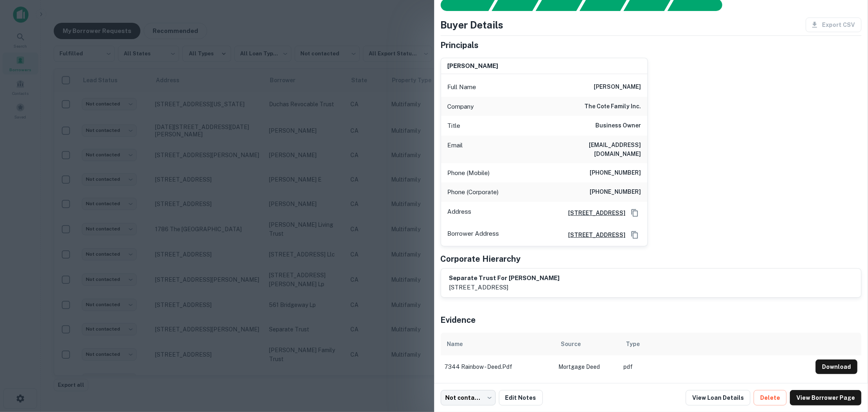  I want to click on th: Name, so click(498, 344).